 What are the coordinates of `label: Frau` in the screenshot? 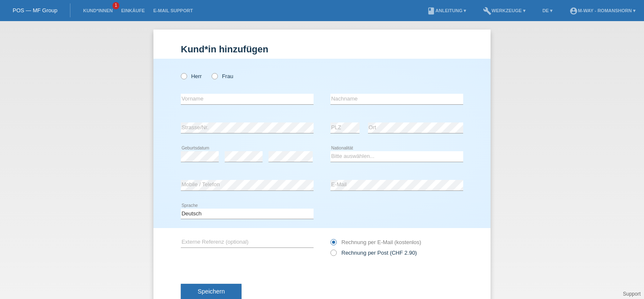 It's located at (222, 76).